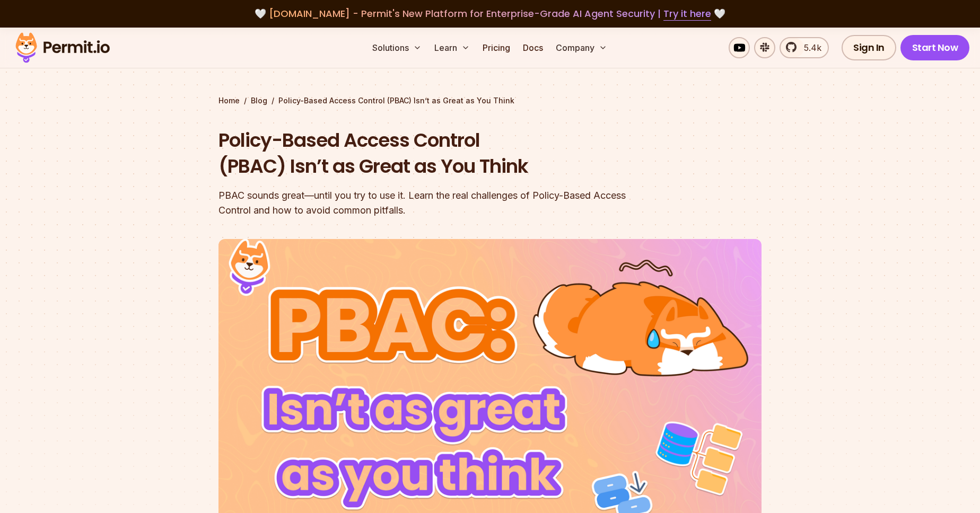 This screenshot has width=980, height=513. I want to click on button: Solutions, so click(397, 48).